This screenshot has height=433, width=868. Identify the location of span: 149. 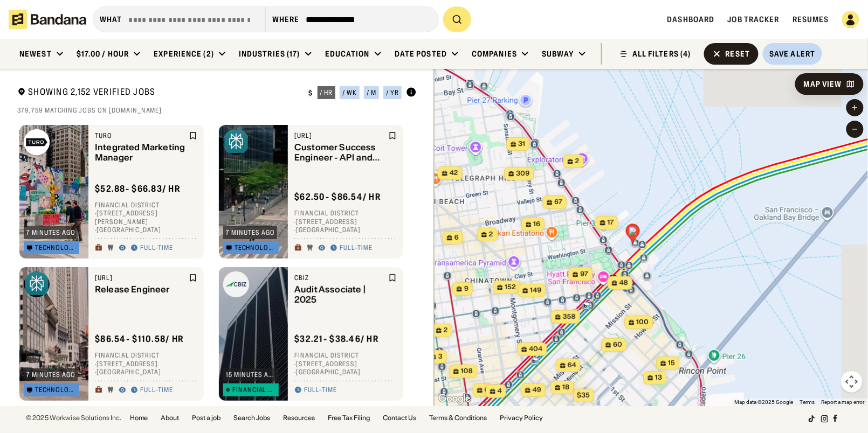
(535, 290).